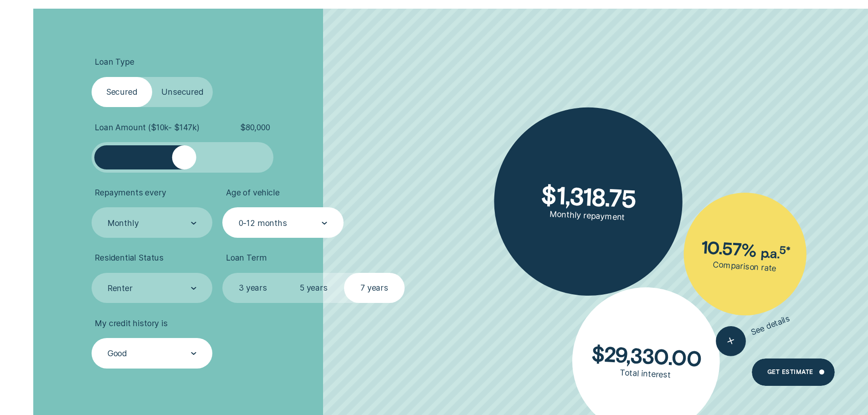 This screenshot has height=415, width=868. I want to click on label: 3 years, so click(252, 288).